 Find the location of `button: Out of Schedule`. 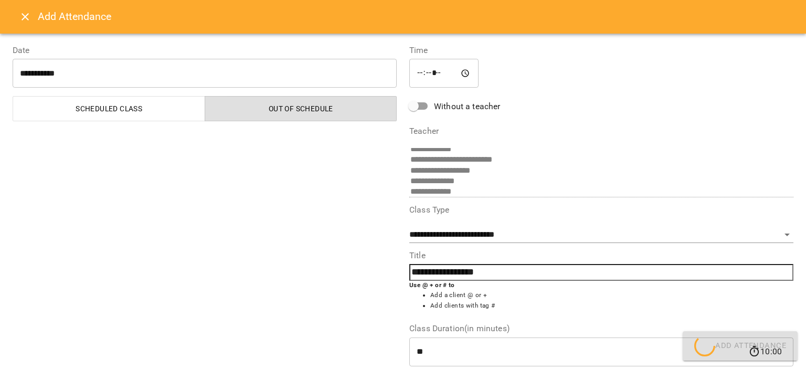

button: Out of Schedule is located at coordinates (301, 109).